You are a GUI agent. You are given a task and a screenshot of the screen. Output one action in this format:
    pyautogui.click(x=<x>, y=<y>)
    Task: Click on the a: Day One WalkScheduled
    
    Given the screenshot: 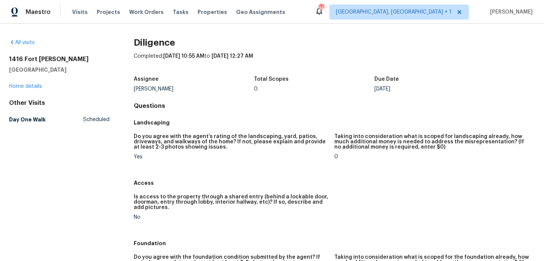 What is the action you would take?
    pyautogui.click(x=59, y=120)
    